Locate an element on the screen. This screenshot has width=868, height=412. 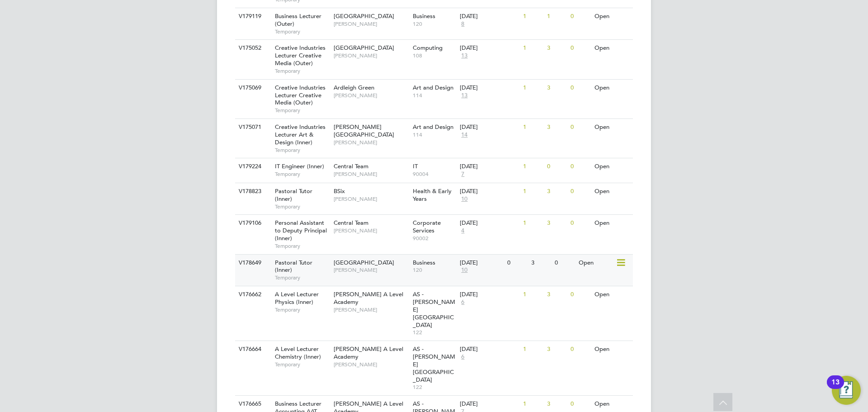
span: 122 is located at coordinates (434, 332).